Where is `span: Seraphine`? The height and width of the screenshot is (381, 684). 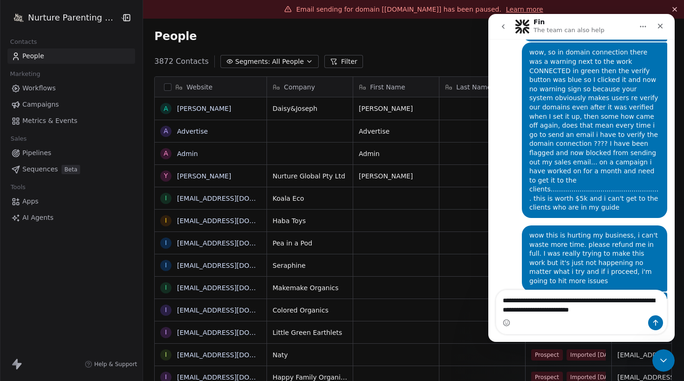 span: Seraphine is located at coordinates (310, 265).